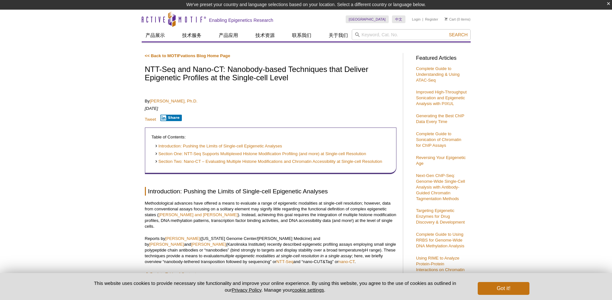 The width and height of the screenshot is (612, 300). Describe the element at coordinates (171, 274) in the screenshot. I see `a: Back to Table of Contents` at that location.